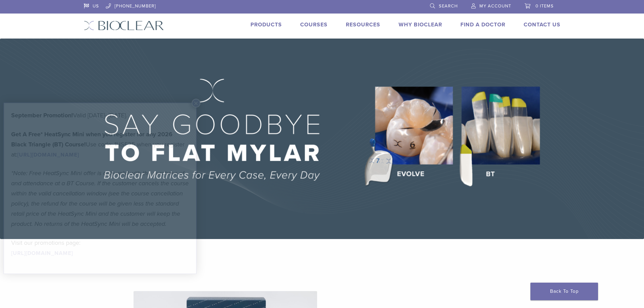  I want to click on span: Search, so click(448, 6).